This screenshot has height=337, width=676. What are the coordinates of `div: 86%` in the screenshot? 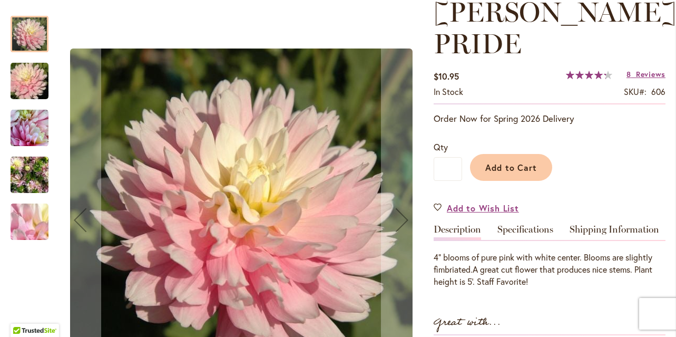 It's located at (589, 75).